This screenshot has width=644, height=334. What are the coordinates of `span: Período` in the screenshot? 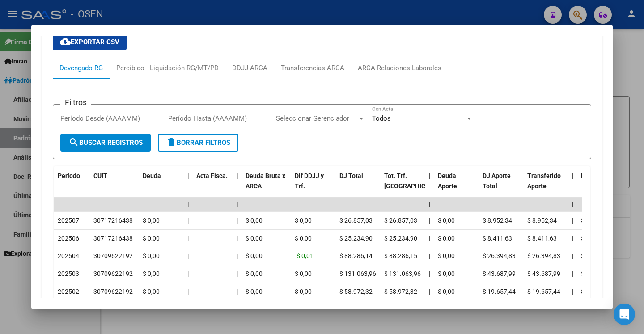 It's located at (69, 176).